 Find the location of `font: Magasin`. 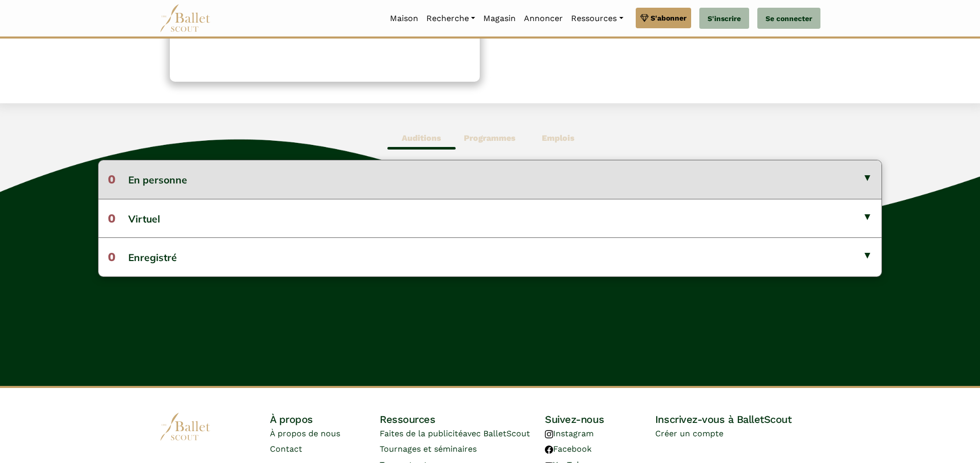

font: Magasin is located at coordinates (500, 18).